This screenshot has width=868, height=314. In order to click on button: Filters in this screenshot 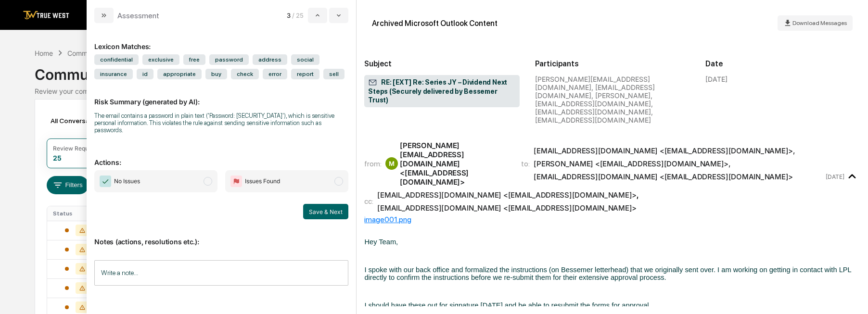, I will do `click(67, 185)`.